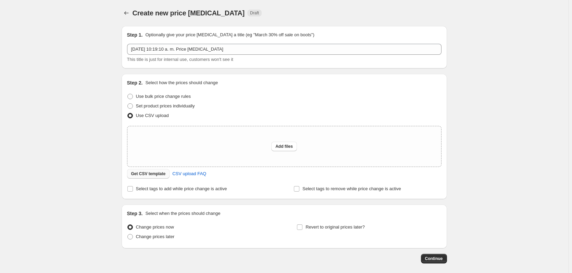 Image resolution: width=572 pixels, height=273 pixels. I want to click on input: 30% off holiday sale, so click(284, 49).